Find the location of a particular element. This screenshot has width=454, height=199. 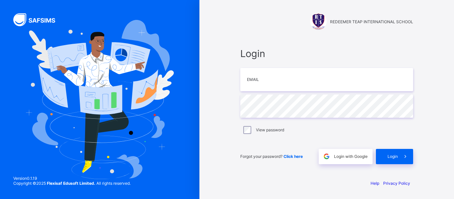

span: Version 0.1.19 is located at coordinates (72, 179).